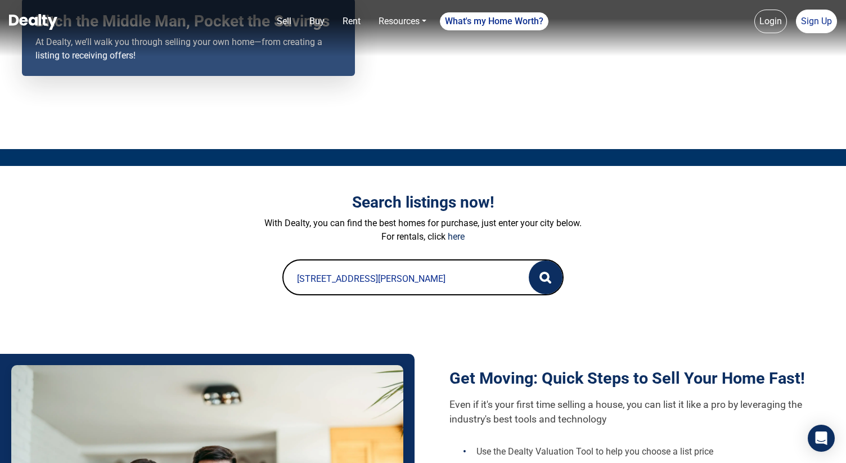  Describe the element at coordinates (822, 438) in the screenshot. I see `div: Open Intercom Messenger` at that location.